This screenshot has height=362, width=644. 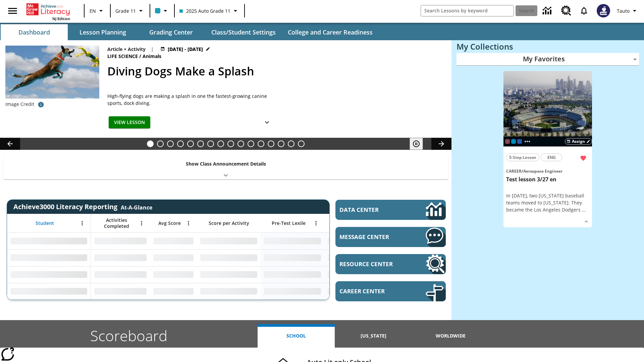 I want to click on span: OL 2025 Auto Grade 7, so click(x=520, y=142).